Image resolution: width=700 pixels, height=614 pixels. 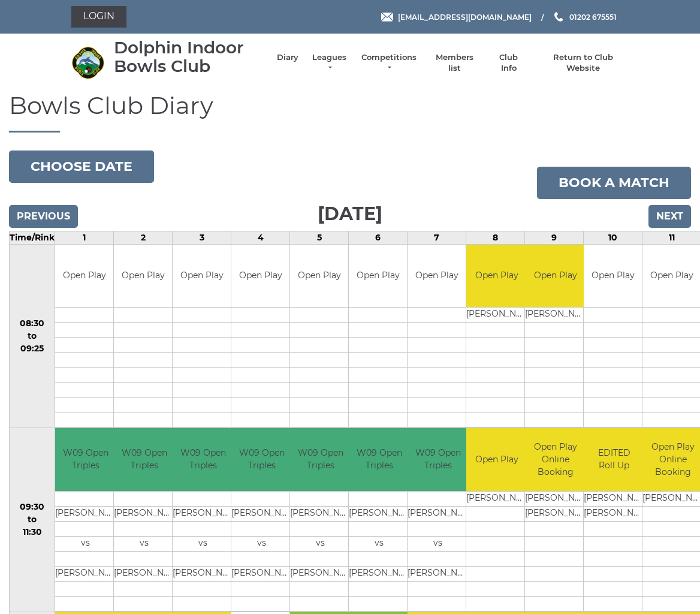 What do you see at coordinates (613, 237) in the screenshot?
I see `td: 10` at bounding box center [613, 237].